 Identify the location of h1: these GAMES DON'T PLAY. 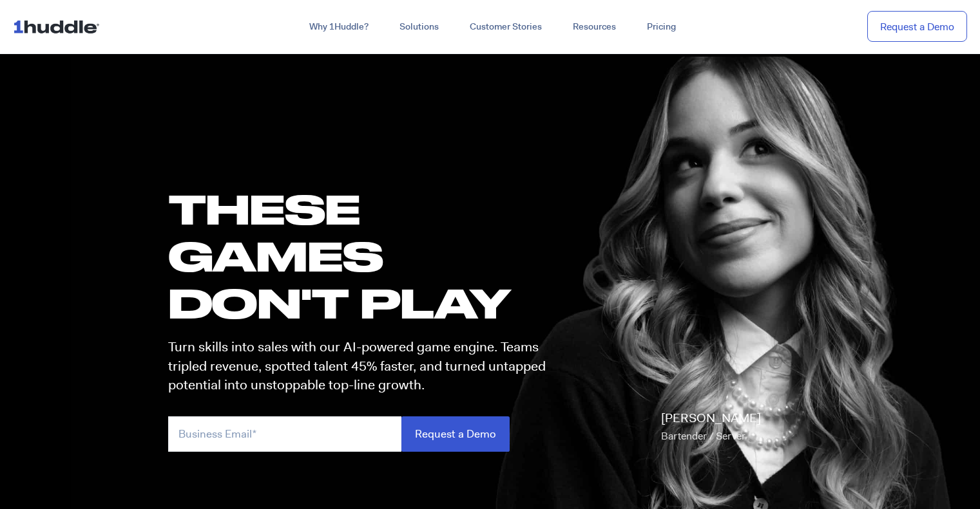
(363, 256).